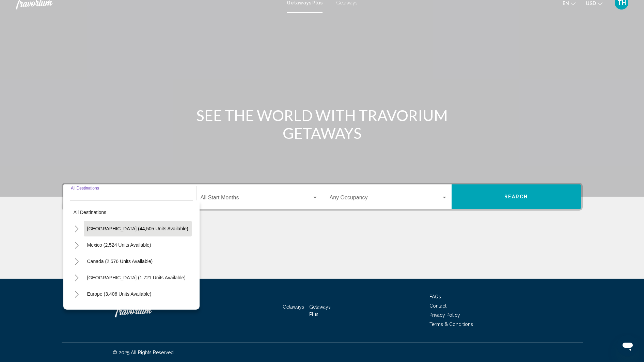 The width and height of the screenshot is (644, 362). Describe the element at coordinates (445, 316) in the screenshot. I see `span: Privacy Policy` at that location.